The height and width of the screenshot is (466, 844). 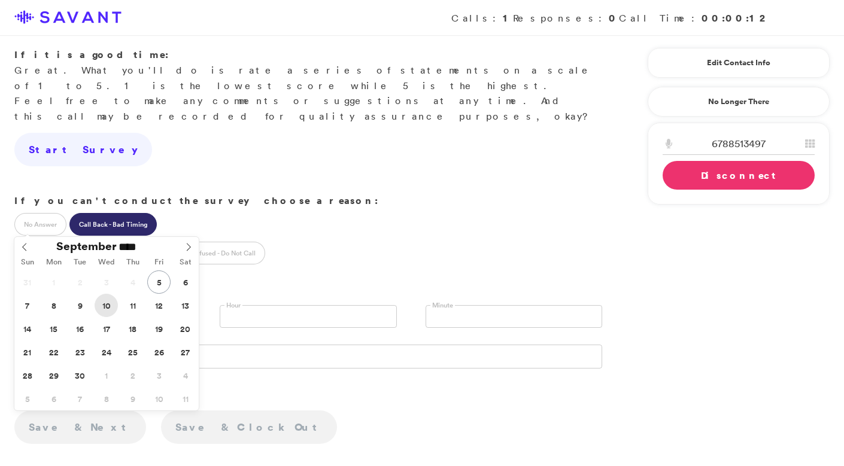 What do you see at coordinates (132, 399) in the screenshot?
I see `span: October 9, 2025` at bounding box center [132, 399].